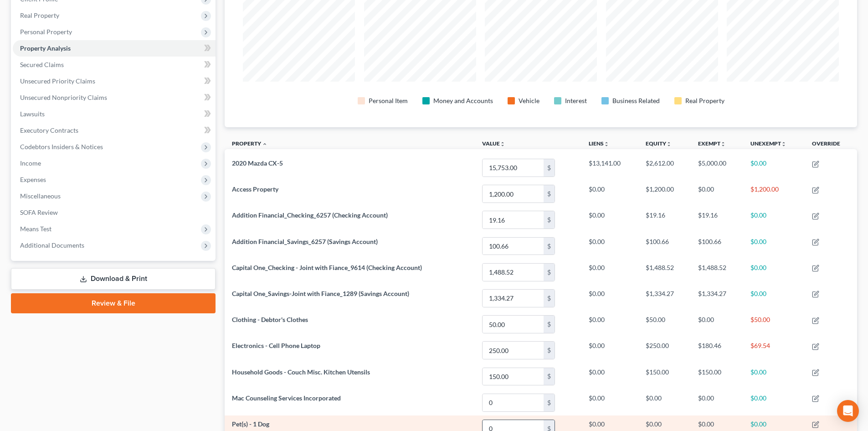  Describe the element at coordinates (659, 143) in the screenshot. I see `a: Equityunfold_more` at that location.